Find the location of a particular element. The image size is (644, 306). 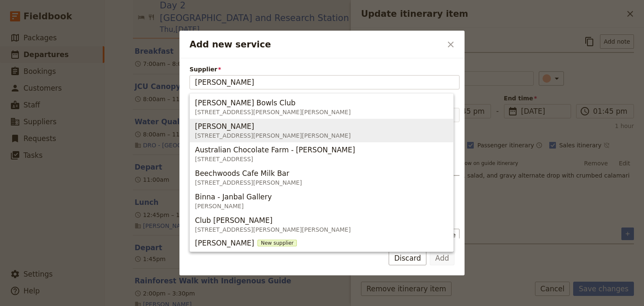

input: Supplier is located at coordinates (325, 82).